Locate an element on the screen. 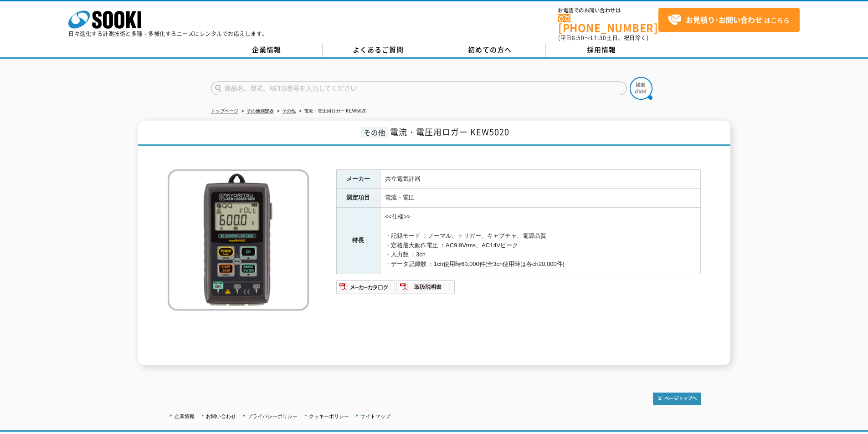 This screenshot has height=434, width=868. a: よくあるご質問 is located at coordinates (378, 50).